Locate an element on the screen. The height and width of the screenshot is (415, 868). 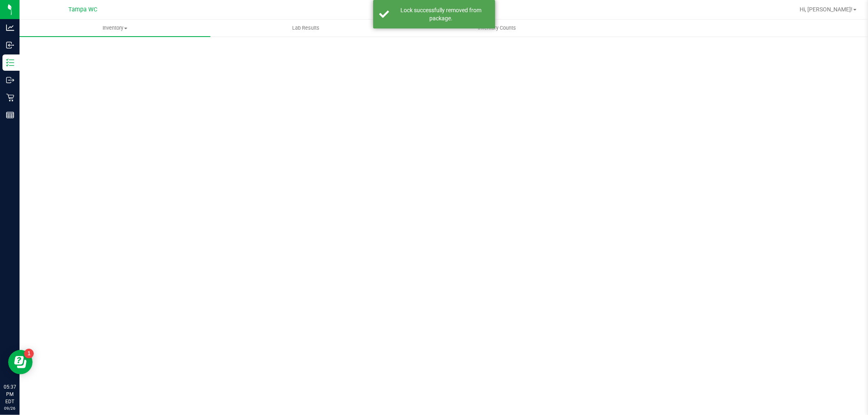
inline-svg: Inbound is located at coordinates (10, 45).